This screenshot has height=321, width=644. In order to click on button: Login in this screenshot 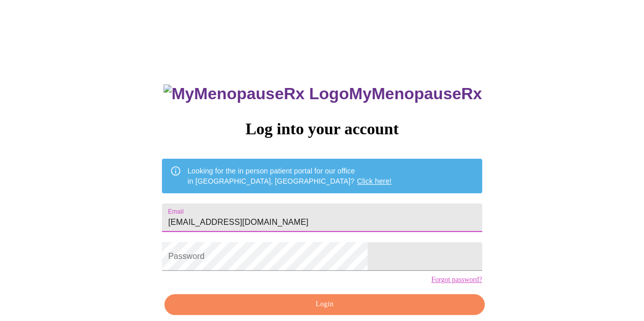, I will do `click(324, 304)`.